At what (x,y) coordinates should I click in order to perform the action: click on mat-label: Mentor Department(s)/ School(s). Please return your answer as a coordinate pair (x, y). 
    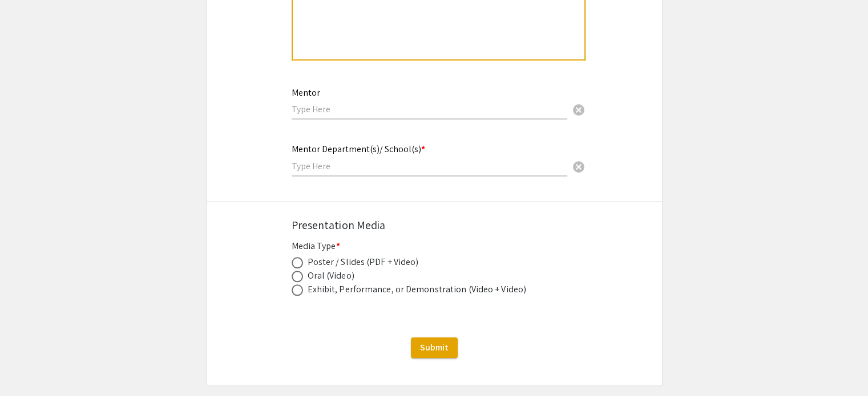
    Looking at the image, I should click on (358, 149).